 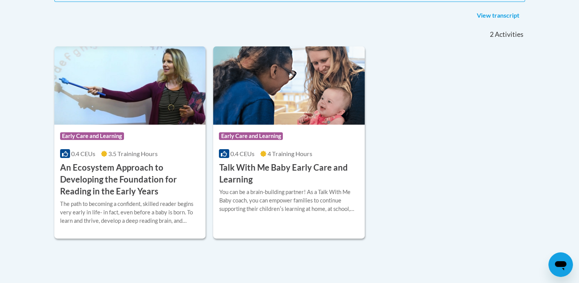 What do you see at coordinates (498, 16) in the screenshot?
I see `a: View transcript` at bounding box center [498, 16].